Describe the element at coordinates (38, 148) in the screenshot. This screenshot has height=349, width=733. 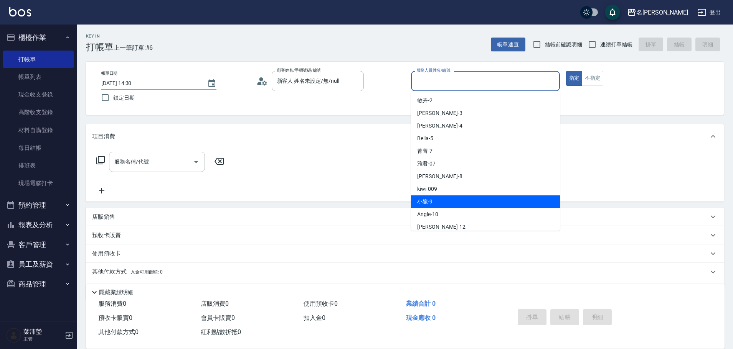
I see `a: 每日結帳` at that location.